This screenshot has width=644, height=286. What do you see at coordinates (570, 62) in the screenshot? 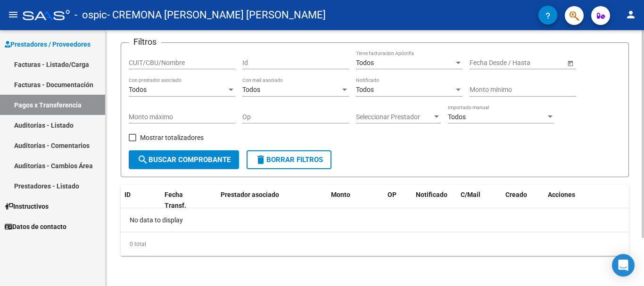
I see `button: Open calendar` at bounding box center [570, 62].